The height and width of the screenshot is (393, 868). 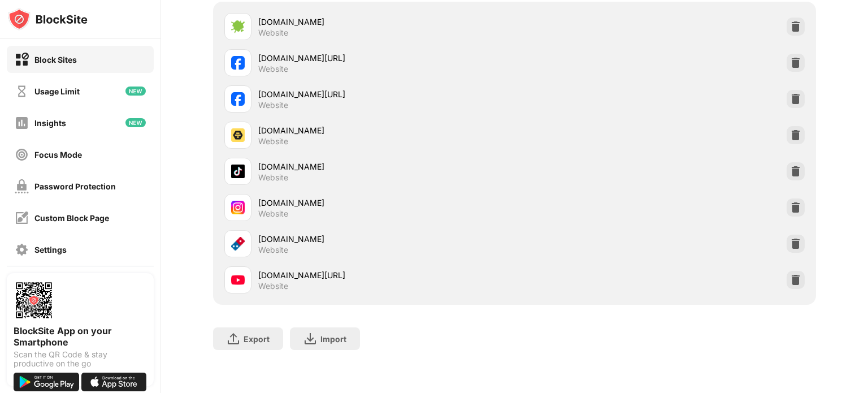 I want to click on img: download-on-the-app-store.svg, so click(x=114, y=381).